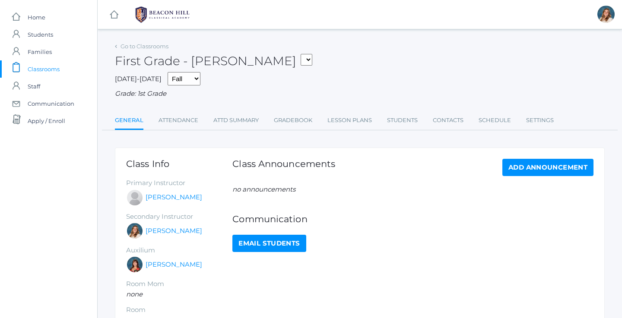 The image size is (622, 318). What do you see at coordinates (36, 17) in the screenshot?
I see `span: Home` at bounding box center [36, 17].